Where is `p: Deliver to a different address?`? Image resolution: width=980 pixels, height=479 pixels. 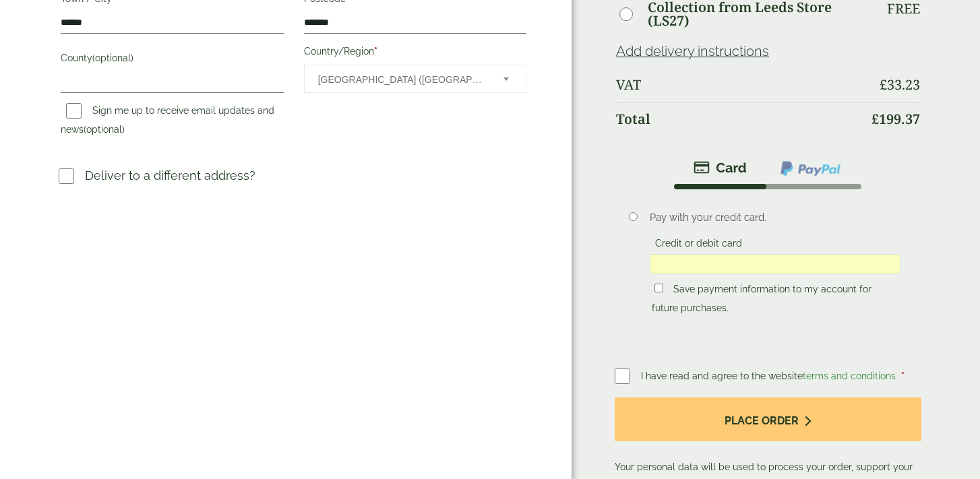 p: Deliver to a different address? is located at coordinates (170, 176).